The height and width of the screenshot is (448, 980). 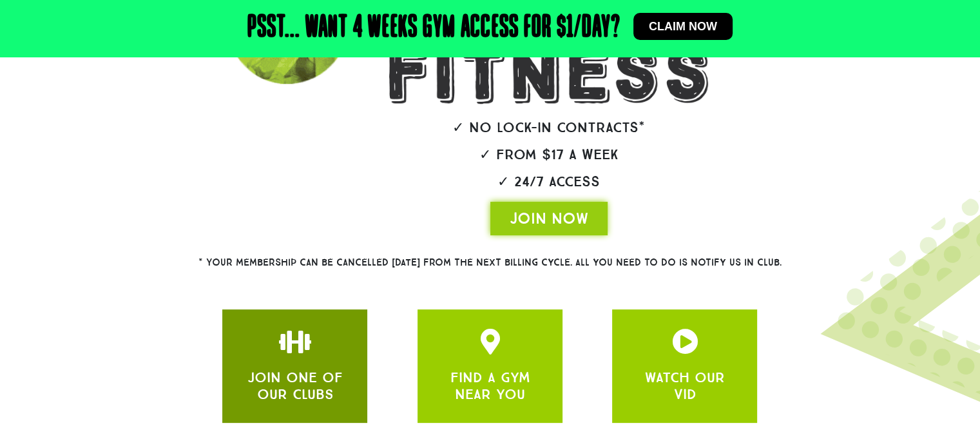 What do you see at coordinates (685, 386) in the screenshot?
I see `a: WATCH OUR VID` at bounding box center [685, 386].